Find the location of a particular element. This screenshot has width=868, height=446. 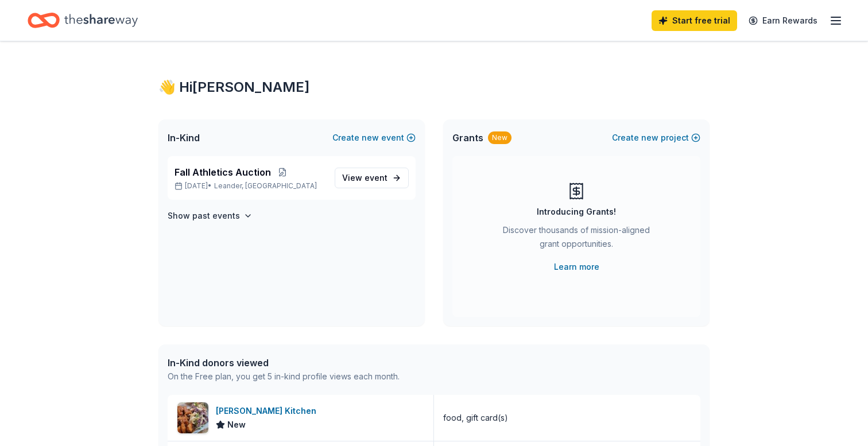

div: food, gift card(s) is located at coordinates (475, 418).